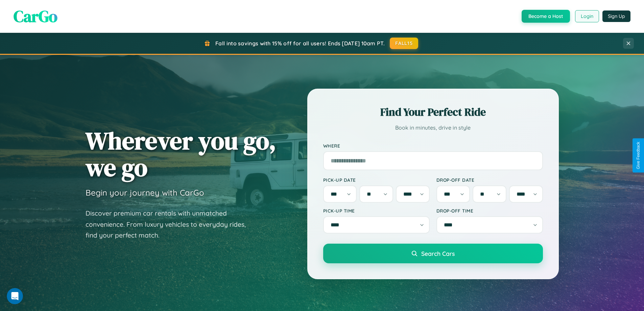 This screenshot has height=311, width=644. I want to click on label: Pick-up Time, so click(377, 210).